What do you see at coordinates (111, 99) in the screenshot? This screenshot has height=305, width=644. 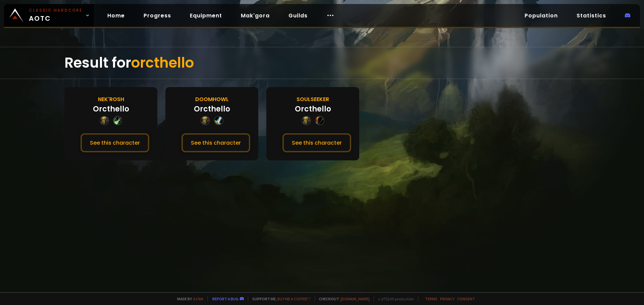 I see `div: Nek'Rosh` at bounding box center [111, 99].